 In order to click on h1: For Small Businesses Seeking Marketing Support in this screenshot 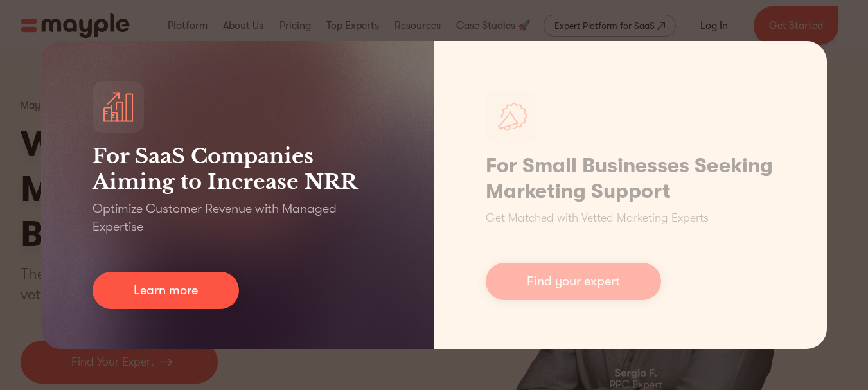, I will do `click(631, 179)`.